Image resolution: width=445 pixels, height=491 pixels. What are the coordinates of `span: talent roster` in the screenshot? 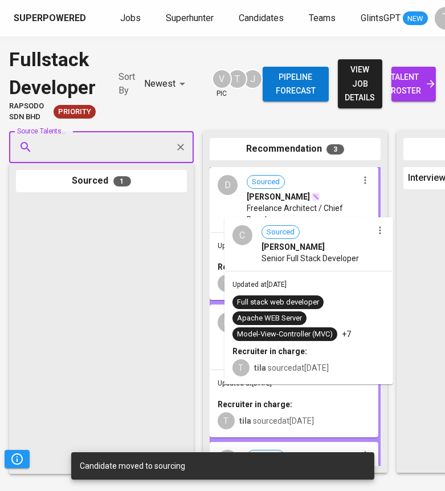 It's located at (414, 84).